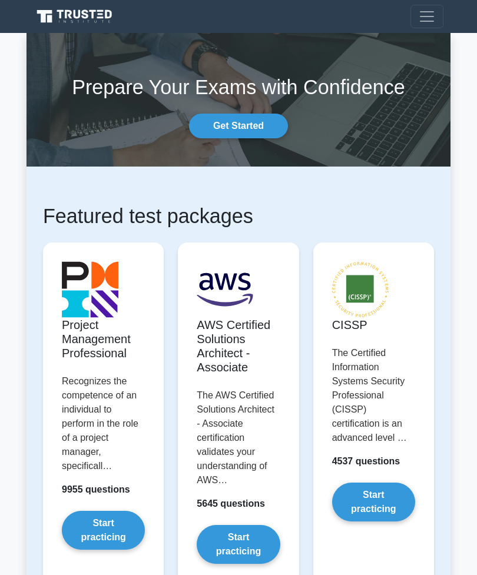 The width and height of the screenshot is (477, 575). Describe the element at coordinates (238, 87) in the screenshot. I see `h1: Prepare Your Exams with Confidence` at that location.